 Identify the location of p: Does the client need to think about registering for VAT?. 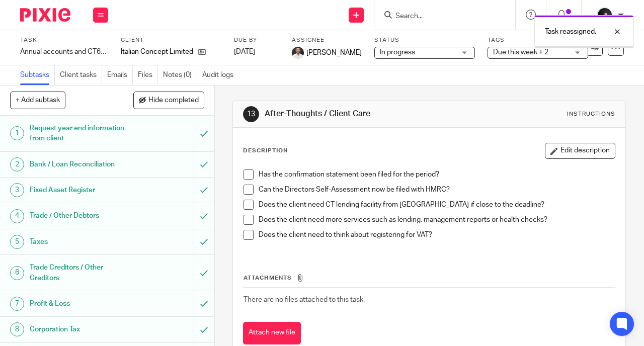
(437, 235).